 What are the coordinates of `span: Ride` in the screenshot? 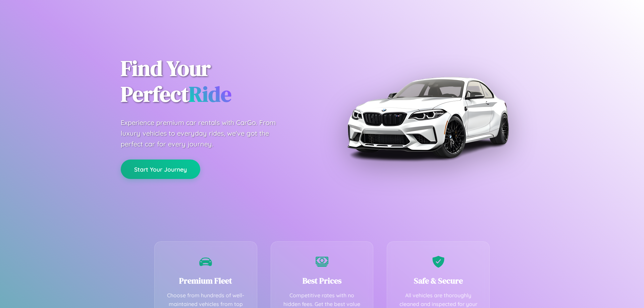 It's located at (210, 94).